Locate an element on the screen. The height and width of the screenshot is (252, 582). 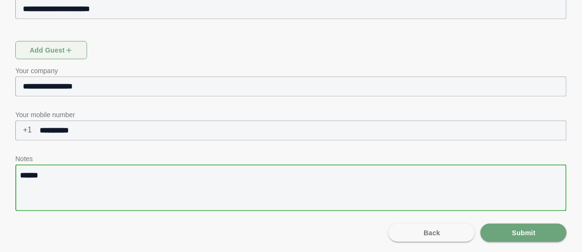
button: Submit is located at coordinates (524, 233).